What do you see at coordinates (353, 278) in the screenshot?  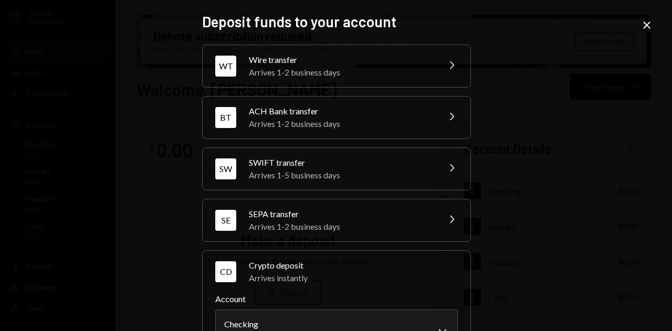 I see `div: Arrives instantly` at bounding box center [353, 278].